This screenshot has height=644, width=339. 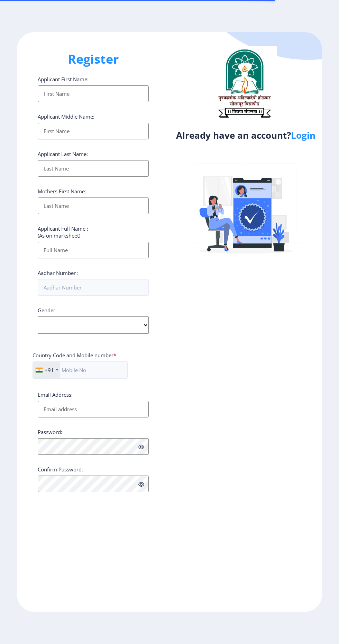 What do you see at coordinates (50, 432) in the screenshot?
I see `label: Password:` at bounding box center [50, 432].